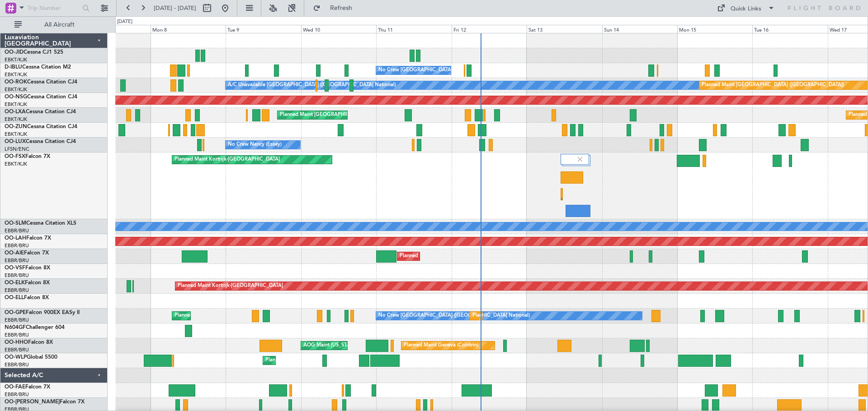  I want to click on a: OO-ELKFalcon 8X, so click(27, 283).